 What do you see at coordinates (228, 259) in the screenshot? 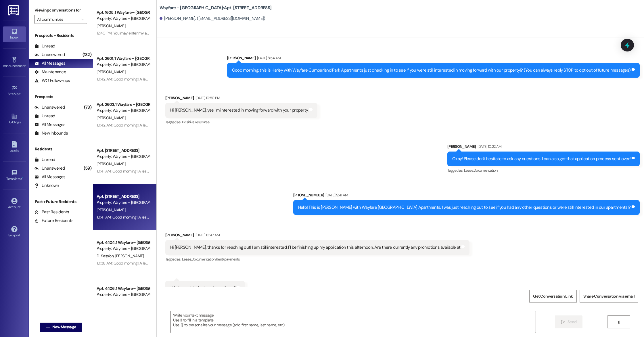
I see `span: Rent/payments` at bounding box center [228, 259].